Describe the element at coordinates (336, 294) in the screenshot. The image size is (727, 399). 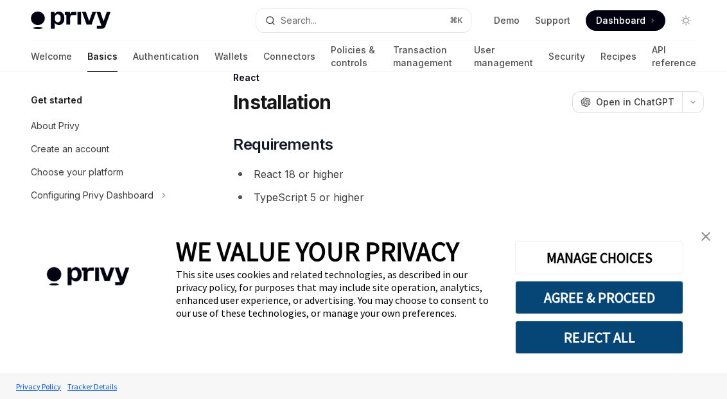
I see `div: This site uses cookies and related technologies, as described in our privacy policy, for purposes...` at that location.